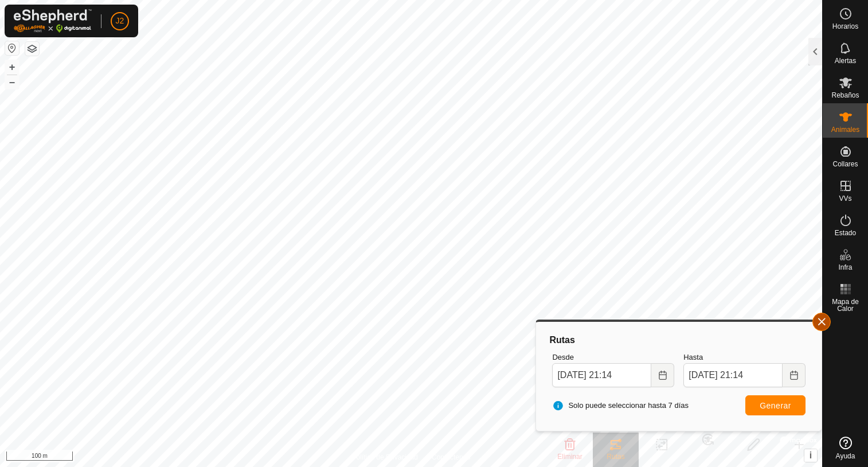 The height and width of the screenshot is (467, 868). I want to click on span: Ayuda, so click(846, 456).